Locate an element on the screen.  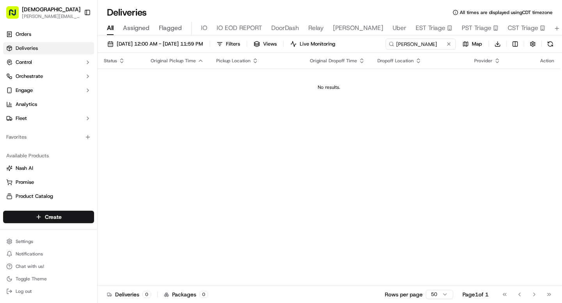
span: Engage is located at coordinates (24, 90).